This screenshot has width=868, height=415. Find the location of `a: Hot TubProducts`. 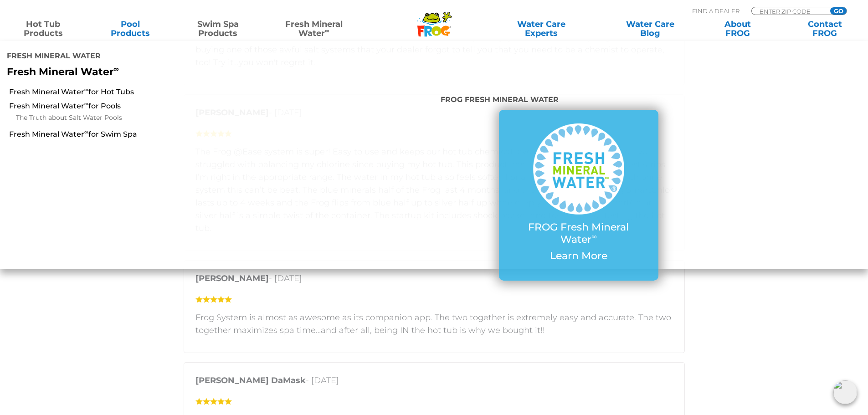

a: Hot TubProducts is located at coordinates (43, 29).